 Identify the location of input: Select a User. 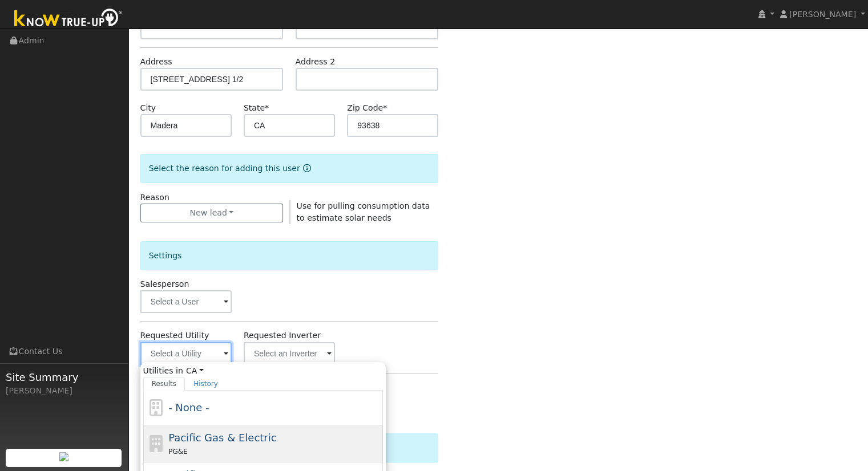
(186, 301).